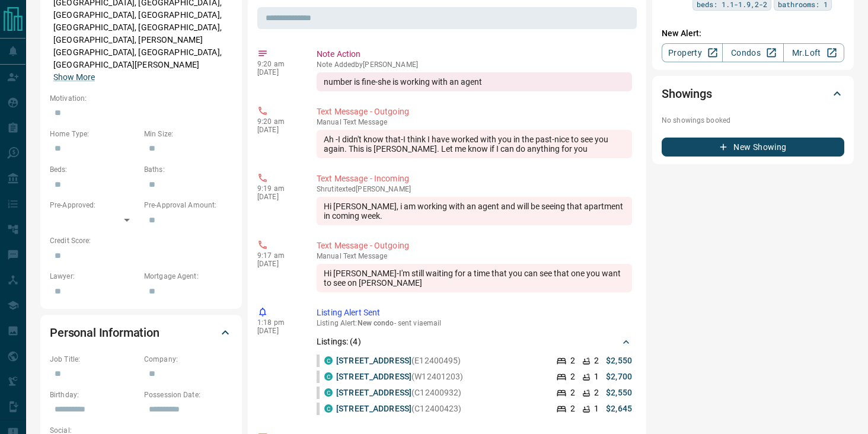 The width and height of the screenshot is (868, 434). I want to click on p: Home Type:, so click(94, 134).